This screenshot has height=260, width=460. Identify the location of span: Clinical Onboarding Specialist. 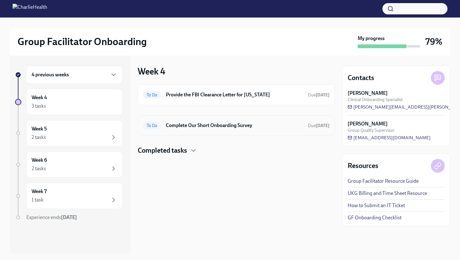
(375, 99).